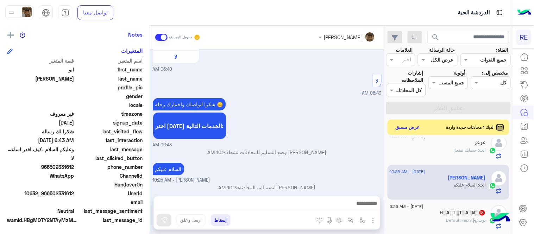 The height and width of the screenshot is (234, 534). Describe the element at coordinates (41, 176) in the screenshot. I see `span: 2` at that location.